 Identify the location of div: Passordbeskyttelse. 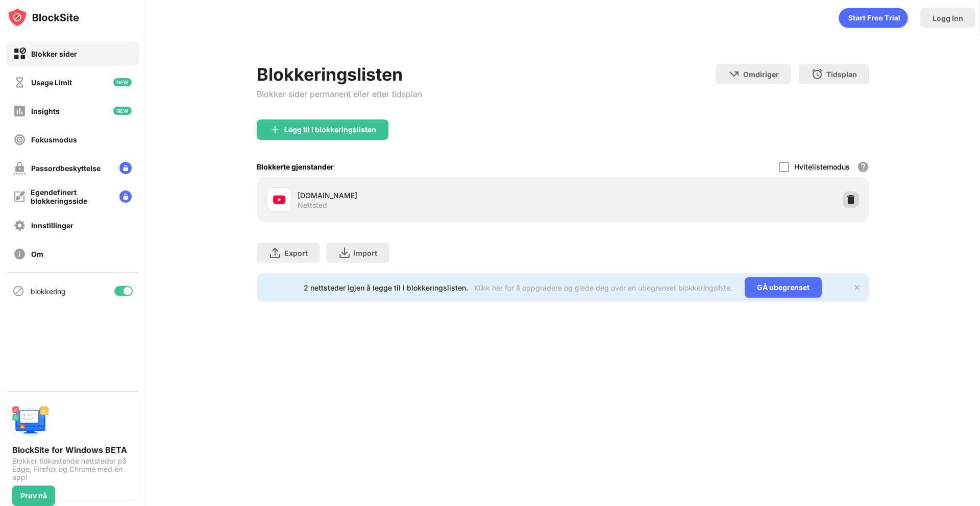
(66, 168).